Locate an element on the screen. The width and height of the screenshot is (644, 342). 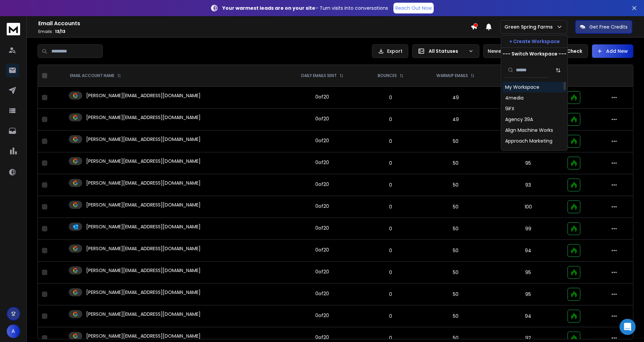
div: My Workspace is located at coordinates (523, 87).